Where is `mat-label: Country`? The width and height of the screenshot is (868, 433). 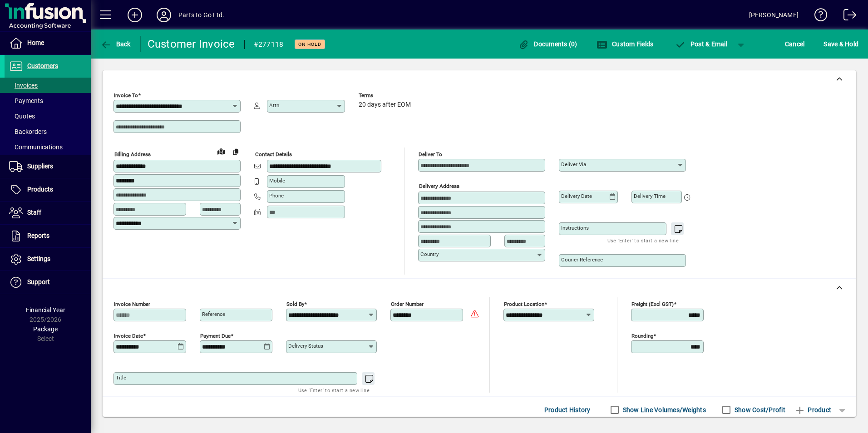
mat-label: Country is located at coordinates (429, 254).